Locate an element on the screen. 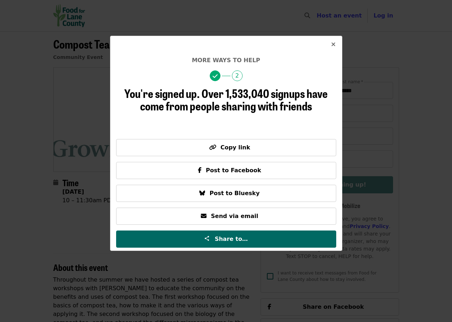 The image size is (452, 322). i: envelope icon is located at coordinates (204, 216).